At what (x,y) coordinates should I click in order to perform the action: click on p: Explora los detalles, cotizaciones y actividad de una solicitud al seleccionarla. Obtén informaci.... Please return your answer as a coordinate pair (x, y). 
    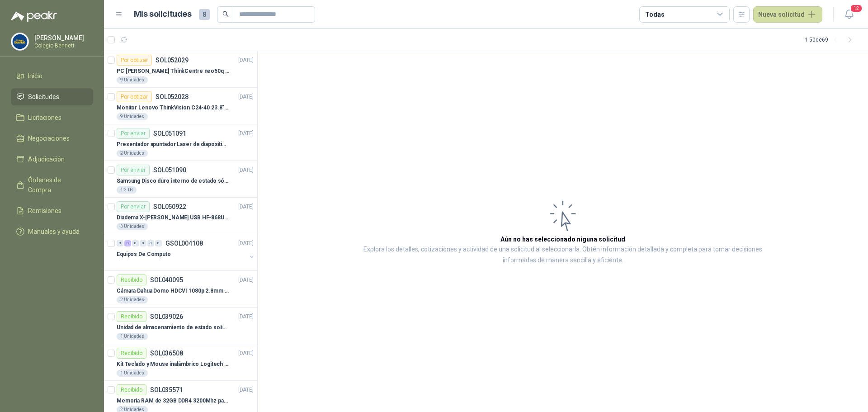
    Looking at the image, I should click on (563, 255).